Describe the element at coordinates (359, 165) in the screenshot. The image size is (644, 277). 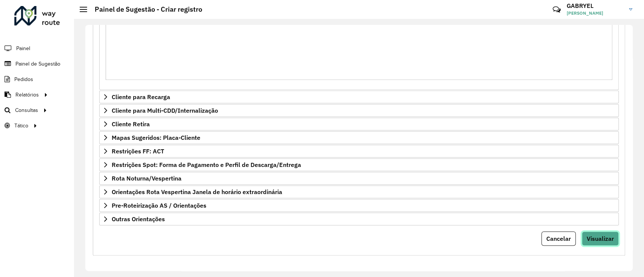
I see `a: Restrições Spot: Forma de Pagamento e Perfil de Descarga/Entrega` at that location.